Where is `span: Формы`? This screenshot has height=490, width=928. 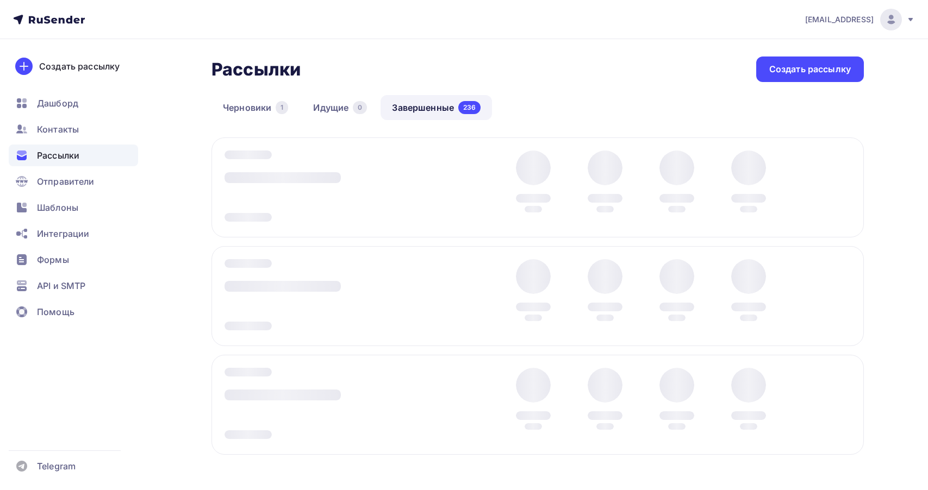
span: Формы is located at coordinates (53, 260).